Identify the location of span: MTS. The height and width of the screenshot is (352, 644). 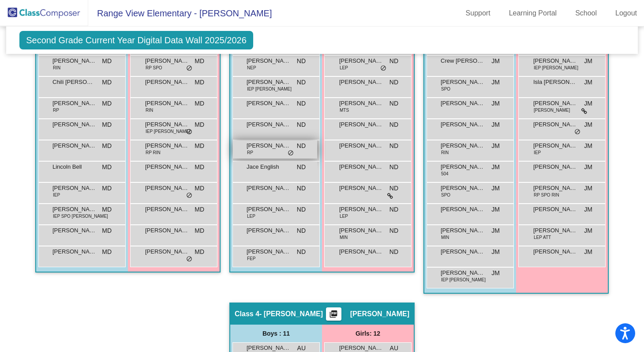
(344, 110).